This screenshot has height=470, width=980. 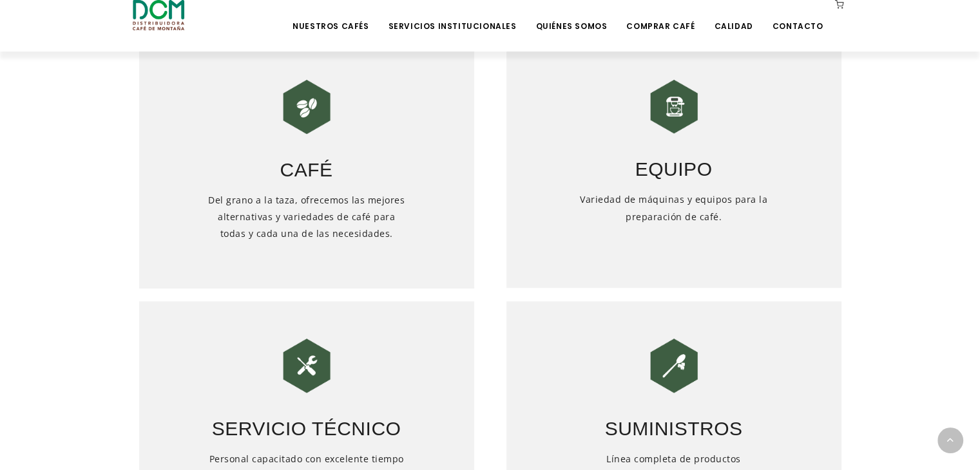 I want to click on a: Quiénes Somos, so click(x=571, y=16).